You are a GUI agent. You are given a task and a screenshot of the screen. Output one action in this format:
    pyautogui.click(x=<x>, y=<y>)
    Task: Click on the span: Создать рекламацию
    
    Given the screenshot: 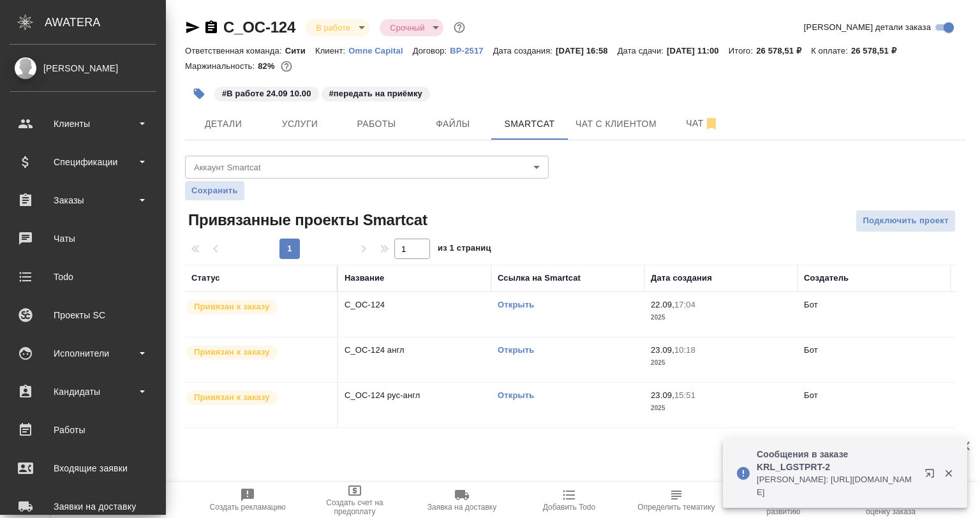 What is the action you would take?
    pyautogui.click(x=247, y=507)
    